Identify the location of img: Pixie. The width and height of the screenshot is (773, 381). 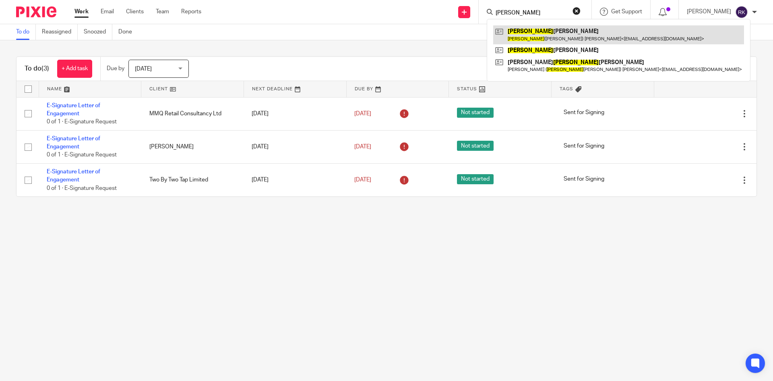
(36, 12).